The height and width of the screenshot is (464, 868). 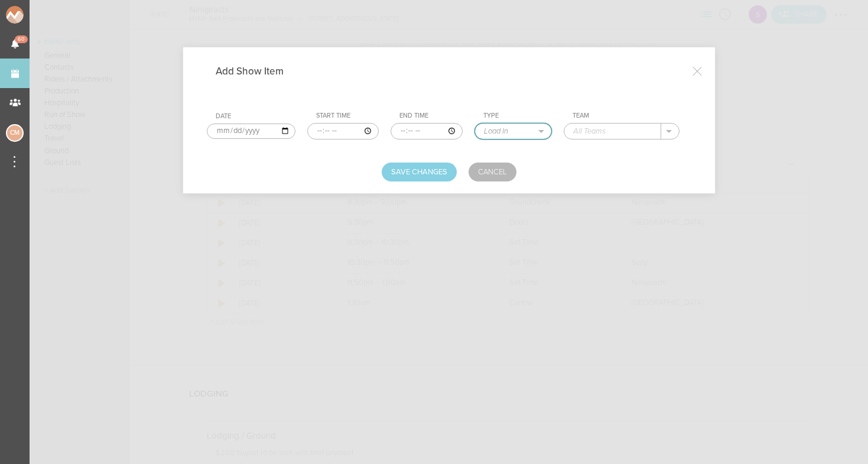 What do you see at coordinates (22, 39) in the screenshot?
I see `span: 60` at bounding box center [22, 39].